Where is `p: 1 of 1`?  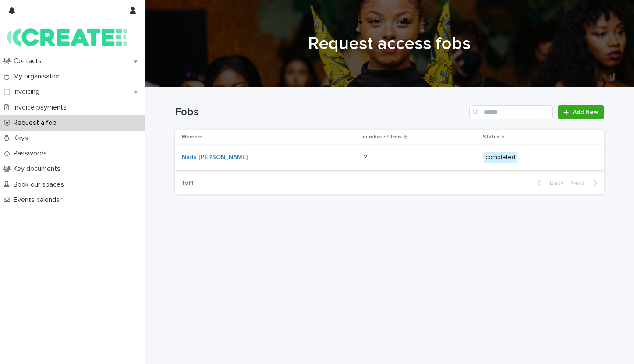
p: 1 of 1 is located at coordinates (188, 183).